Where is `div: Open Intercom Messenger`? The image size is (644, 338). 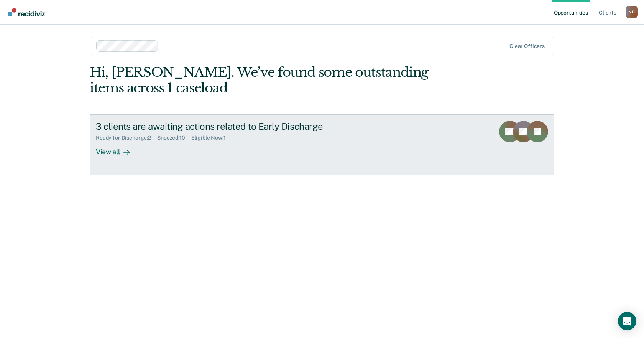
div: Open Intercom Messenger is located at coordinates (627, 321).